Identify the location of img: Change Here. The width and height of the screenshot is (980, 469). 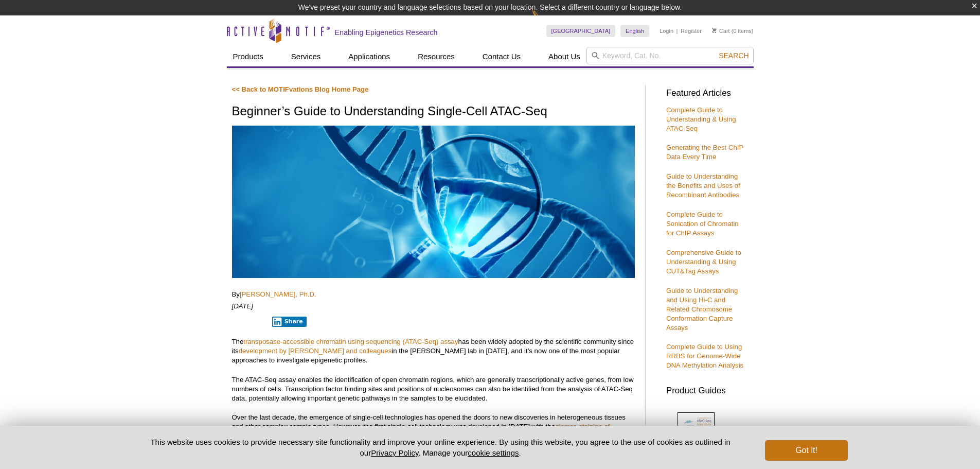
(545, 19).